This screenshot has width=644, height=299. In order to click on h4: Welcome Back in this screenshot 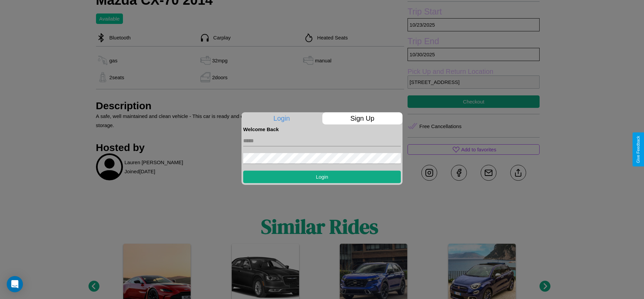, I will do `click(322, 129)`.